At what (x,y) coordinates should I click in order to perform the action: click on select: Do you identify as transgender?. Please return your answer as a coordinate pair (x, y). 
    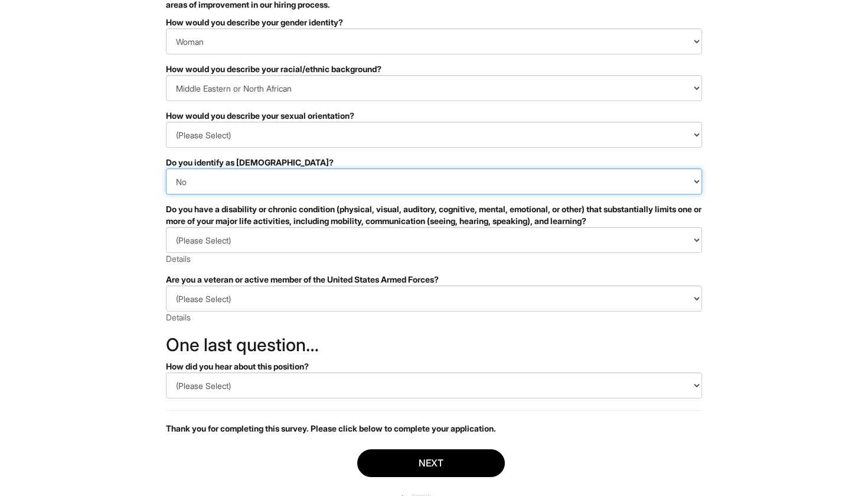
    Looking at the image, I should click on (434, 182).